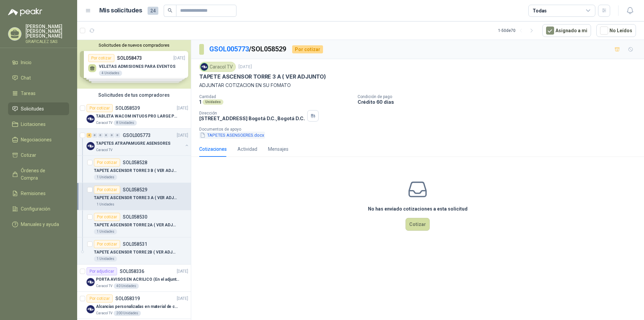 The image size is (644, 320). Describe the element at coordinates (499, 101) in the screenshot. I see `p: Crédito 60 días` at that location.